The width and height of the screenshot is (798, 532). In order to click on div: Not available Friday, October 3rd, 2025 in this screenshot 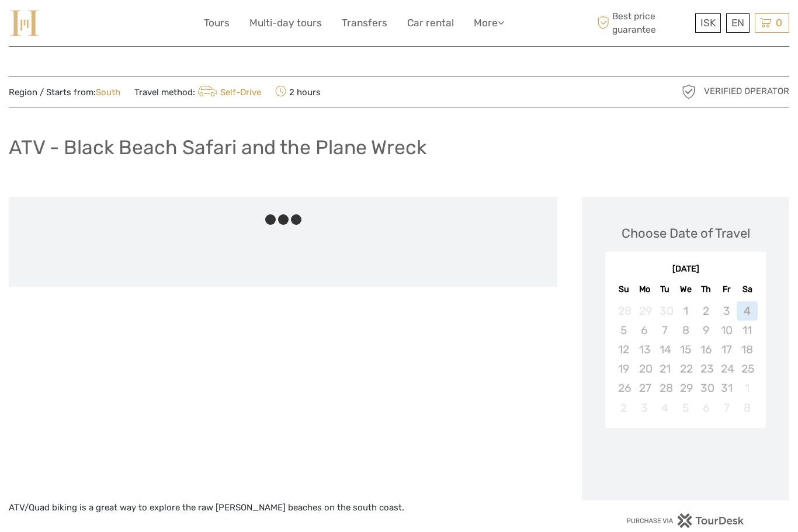, I will do `click(726, 311)`.